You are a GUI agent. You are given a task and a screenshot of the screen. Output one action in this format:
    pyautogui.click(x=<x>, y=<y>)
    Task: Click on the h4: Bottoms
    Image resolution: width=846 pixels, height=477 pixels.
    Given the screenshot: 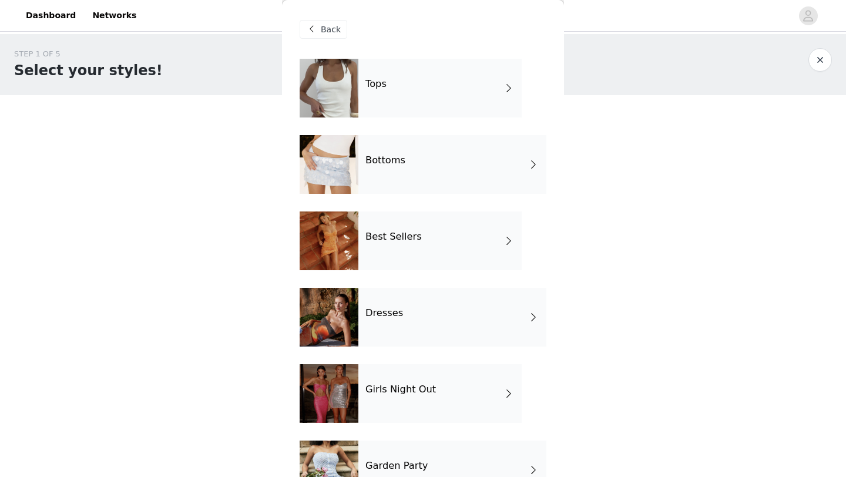 What is the action you would take?
    pyautogui.click(x=385, y=160)
    